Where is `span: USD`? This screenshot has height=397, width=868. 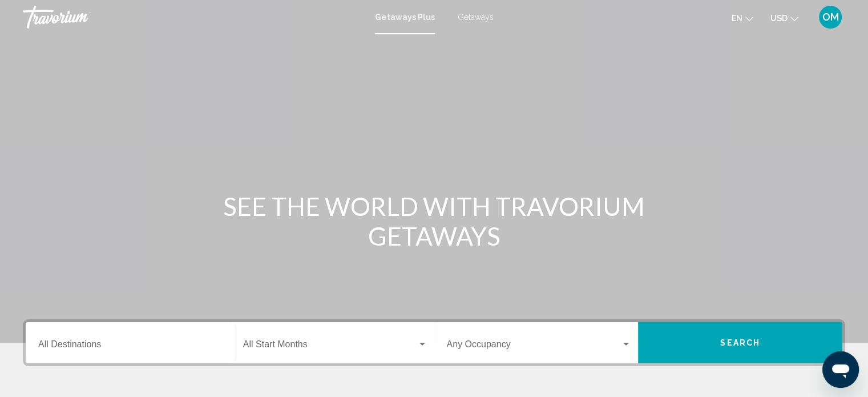 span: USD is located at coordinates (779, 18).